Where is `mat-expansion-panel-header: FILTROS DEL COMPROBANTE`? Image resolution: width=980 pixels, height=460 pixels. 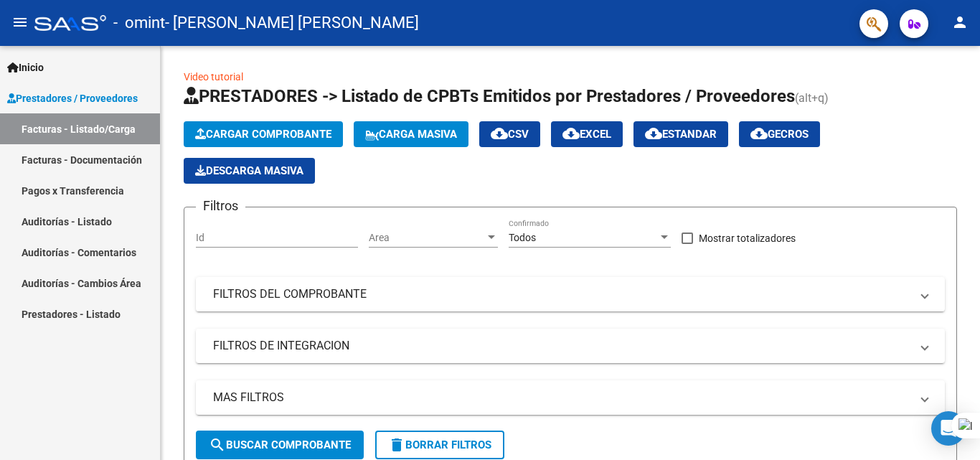 mat-expansion-panel-header: FILTROS DEL COMPROBANTE is located at coordinates (570, 295).